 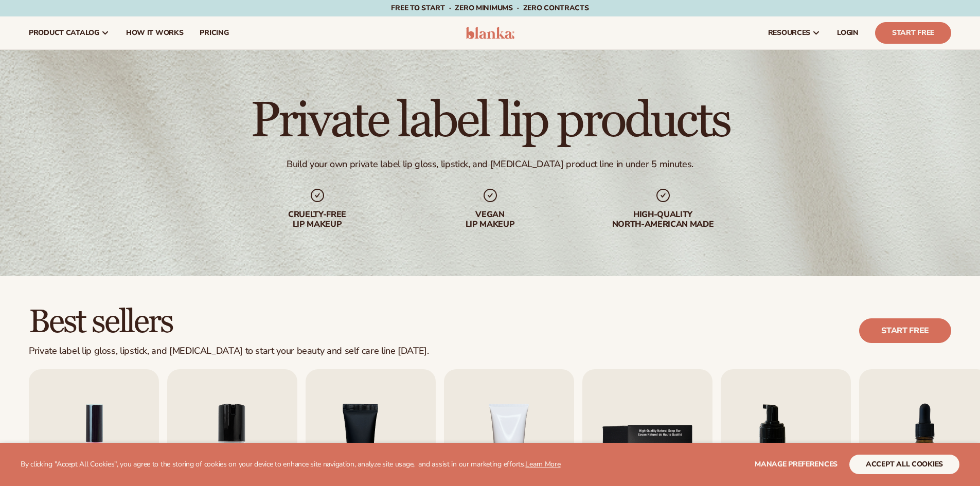 What do you see at coordinates (796, 465) in the screenshot?
I see `button: Manage preferences` at bounding box center [796, 465].